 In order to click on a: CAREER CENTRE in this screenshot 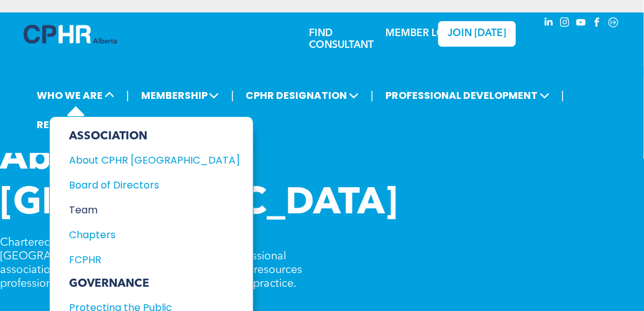, I will do `click(177, 124)`.